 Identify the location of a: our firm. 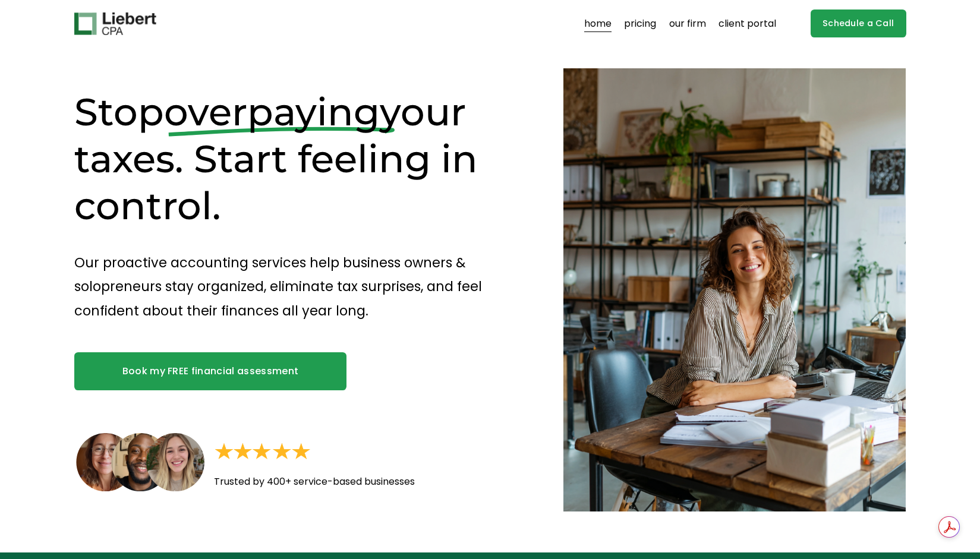
(688, 24).